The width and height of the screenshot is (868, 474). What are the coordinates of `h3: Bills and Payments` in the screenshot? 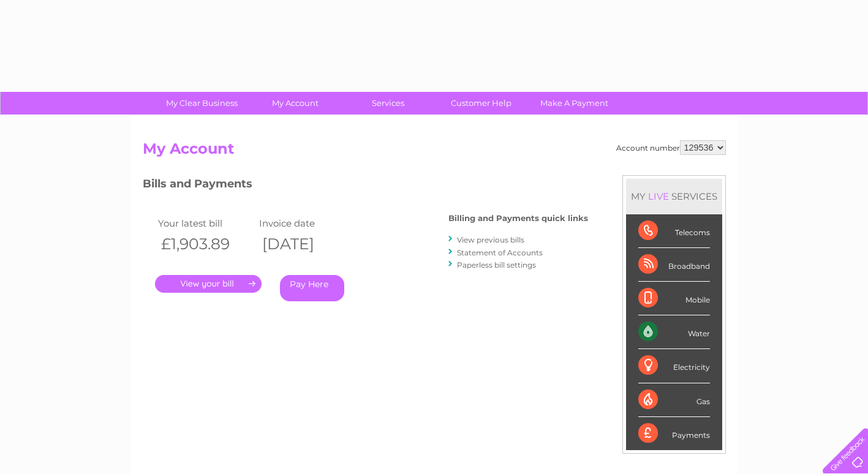 It's located at (365, 185).